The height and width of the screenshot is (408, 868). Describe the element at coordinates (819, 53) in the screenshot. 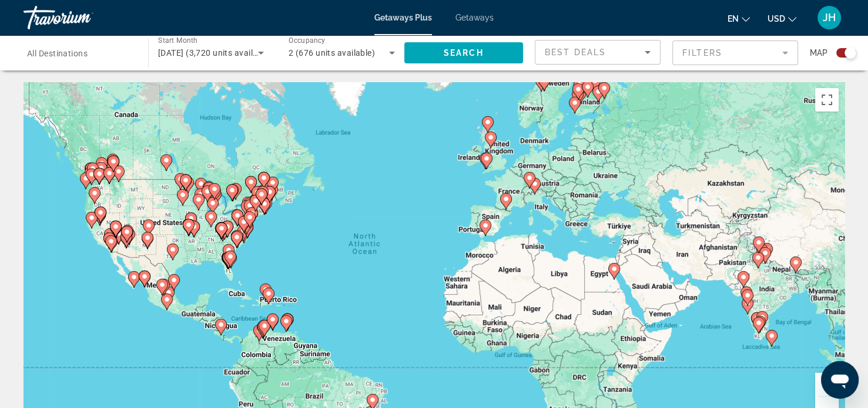

I see `span: Map` at that location.